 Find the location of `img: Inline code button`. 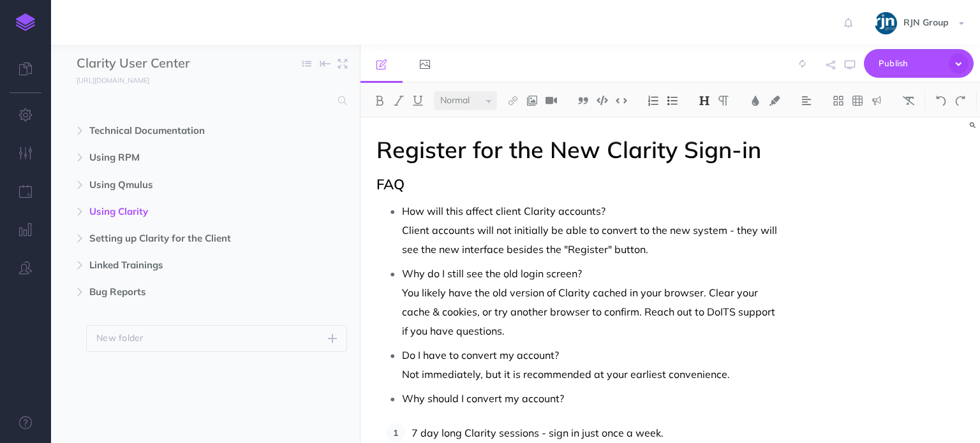

img: Inline code button is located at coordinates (621, 100).